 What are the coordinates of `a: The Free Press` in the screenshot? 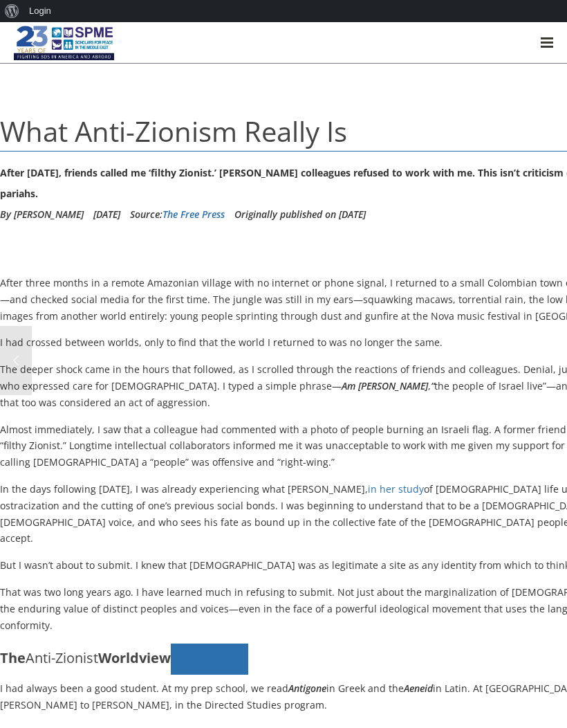 It's located at (194, 213).